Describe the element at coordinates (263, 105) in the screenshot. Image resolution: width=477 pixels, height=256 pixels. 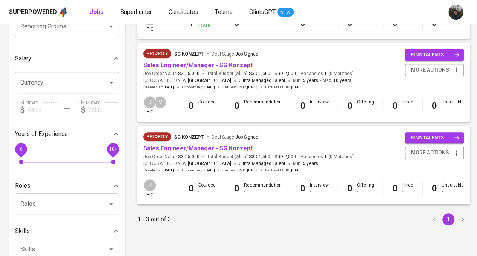
I see `div: Recommendation` at that location.